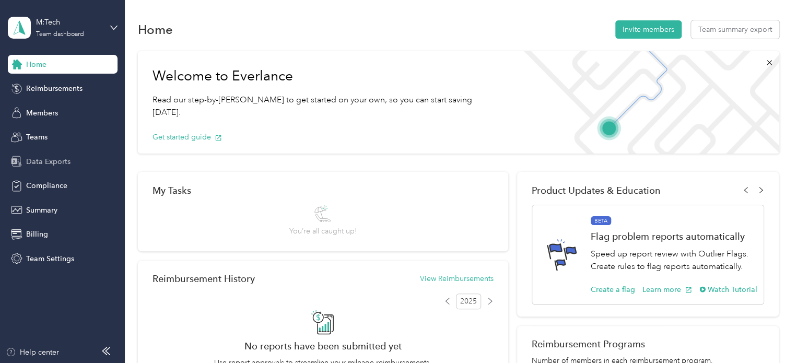  Describe the element at coordinates (48, 161) in the screenshot. I see `span: Data Exports` at that location.